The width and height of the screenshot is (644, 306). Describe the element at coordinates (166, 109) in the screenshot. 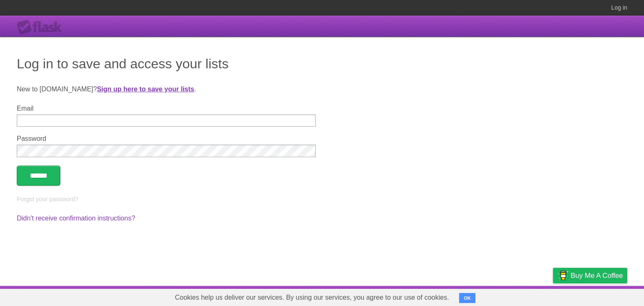

I see `label: Email` at that location.